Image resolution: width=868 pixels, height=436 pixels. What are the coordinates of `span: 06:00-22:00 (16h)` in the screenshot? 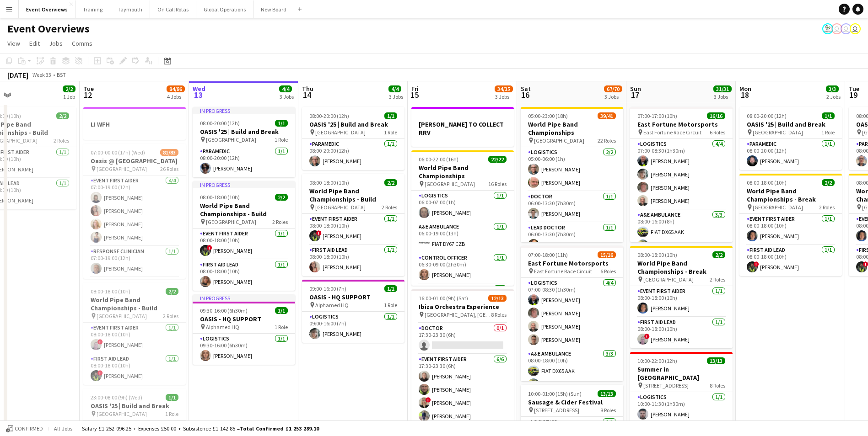 It's located at (439, 159).